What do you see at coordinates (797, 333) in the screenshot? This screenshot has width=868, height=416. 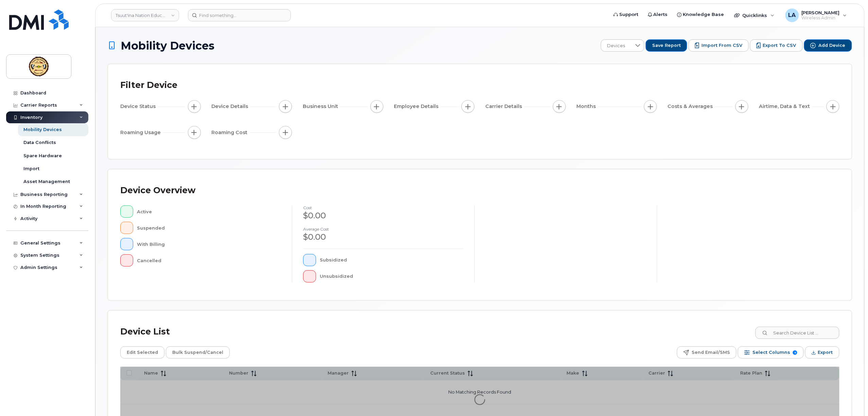 I see `input: Search Device List ...` at bounding box center [797, 333].